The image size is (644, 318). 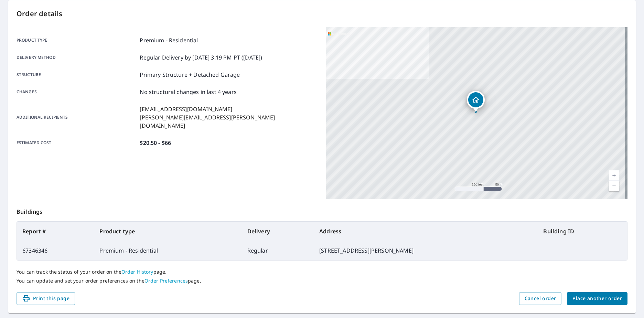 What do you see at coordinates (77, 117) in the screenshot?
I see `p: Additional recipients` at bounding box center [77, 117].